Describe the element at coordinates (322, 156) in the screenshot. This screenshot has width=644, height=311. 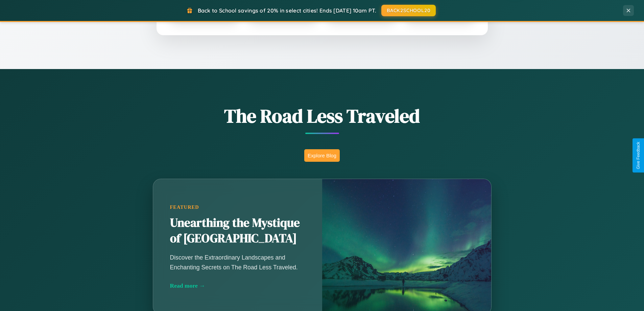
I see `button: Explore Blog` at that location.